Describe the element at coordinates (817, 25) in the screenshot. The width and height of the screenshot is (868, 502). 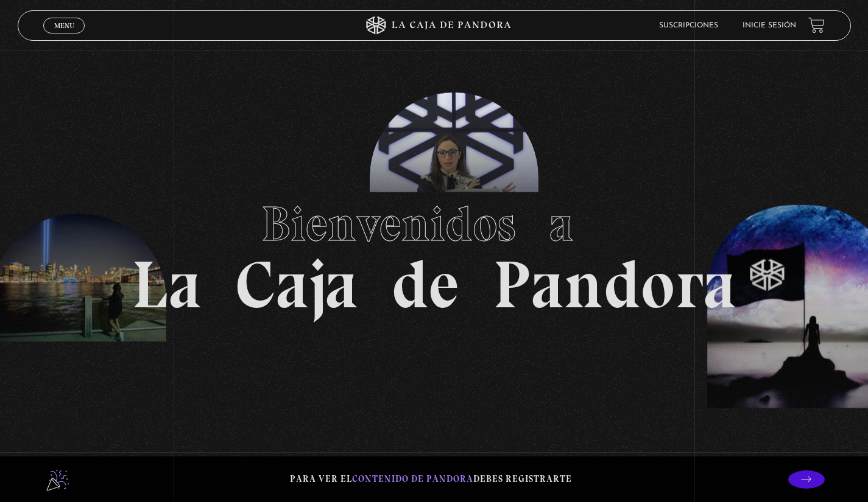
I see `a: View your shopping cart` at that location.